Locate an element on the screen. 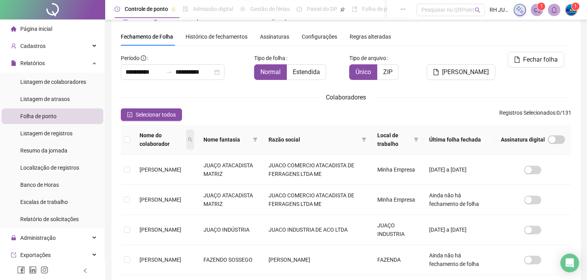 The width and height of the screenshot is (587, 280). button: Selecionar todos is located at coordinates (151, 115).